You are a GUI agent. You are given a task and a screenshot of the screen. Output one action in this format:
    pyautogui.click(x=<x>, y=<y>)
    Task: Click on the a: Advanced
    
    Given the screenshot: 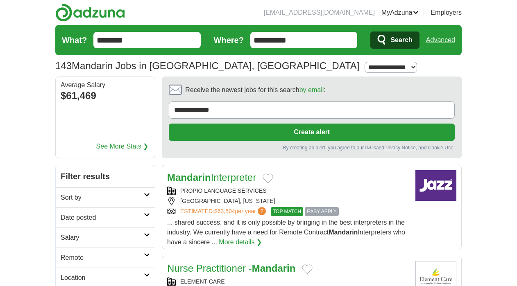 What is the action you would take?
    pyautogui.click(x=440, y=40)
    